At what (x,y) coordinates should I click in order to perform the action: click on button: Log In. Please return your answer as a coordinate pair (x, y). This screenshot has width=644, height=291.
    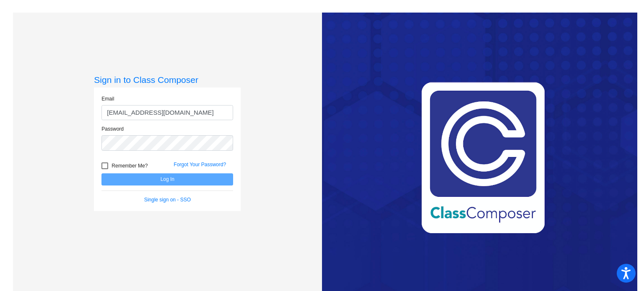
    Looking at the image, I should click on (168, 179).